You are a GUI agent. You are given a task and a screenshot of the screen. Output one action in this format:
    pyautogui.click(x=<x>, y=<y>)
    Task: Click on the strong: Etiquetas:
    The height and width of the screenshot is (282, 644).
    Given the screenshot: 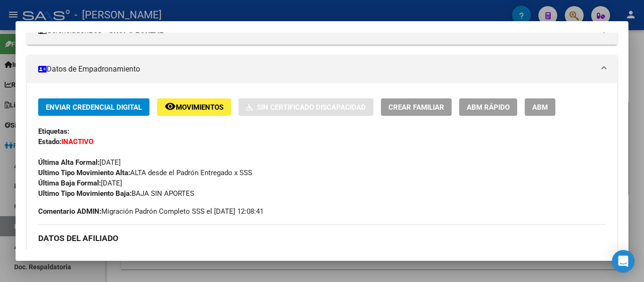 What is the action you would take?
    pyautogui.click(x=54, y=131)
    